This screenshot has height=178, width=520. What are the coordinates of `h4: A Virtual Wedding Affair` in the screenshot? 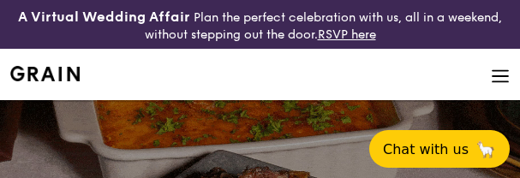 It's located at (104, 17).